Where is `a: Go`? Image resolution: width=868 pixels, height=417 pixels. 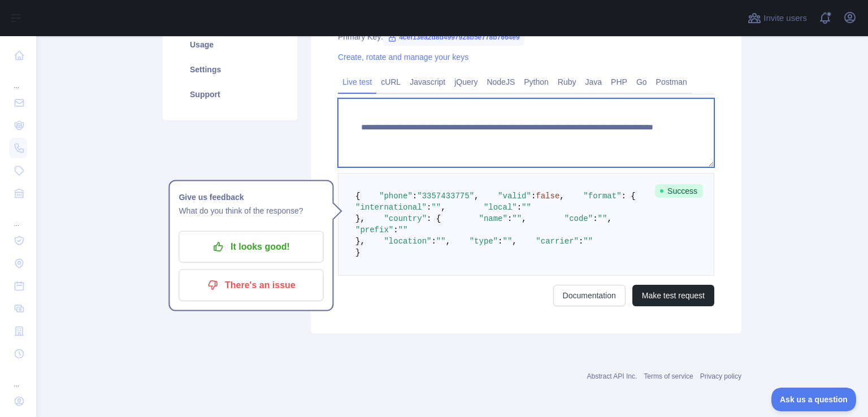 a: Go is located at coordinates (642, 82).